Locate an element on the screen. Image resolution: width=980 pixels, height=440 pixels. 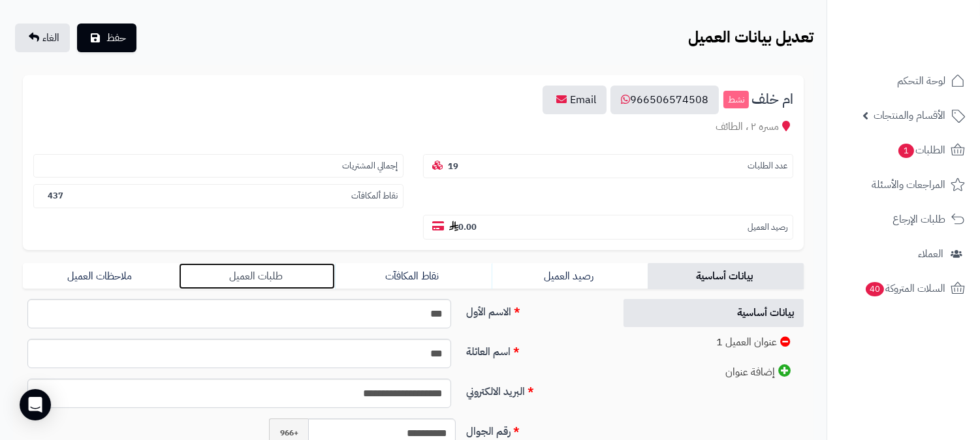
span: 1 is located at coordinates (906, 151).